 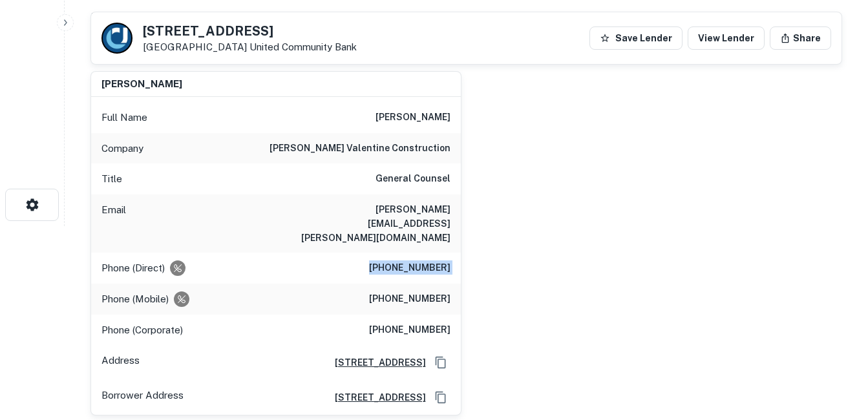 What do you see at coordinates (140, 19) in the screenshot?
I see `h4: Buyer Details` at bounding box center [140, 19].